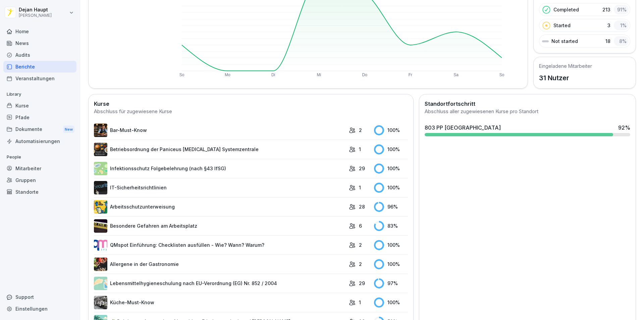  I want to click on div: Abschluss aller zugewiesenen Kurse pro Standort, so click(527, 112).